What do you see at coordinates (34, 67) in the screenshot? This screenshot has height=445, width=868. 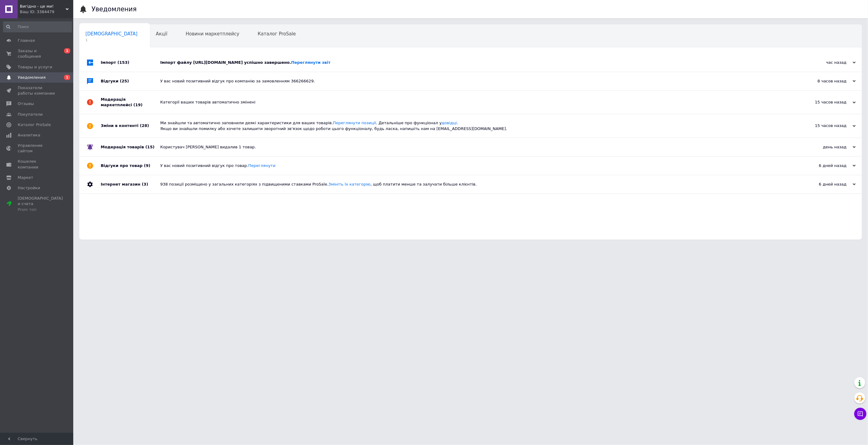 I see `span: Товары и услуги` at bounding box center [34, 67].